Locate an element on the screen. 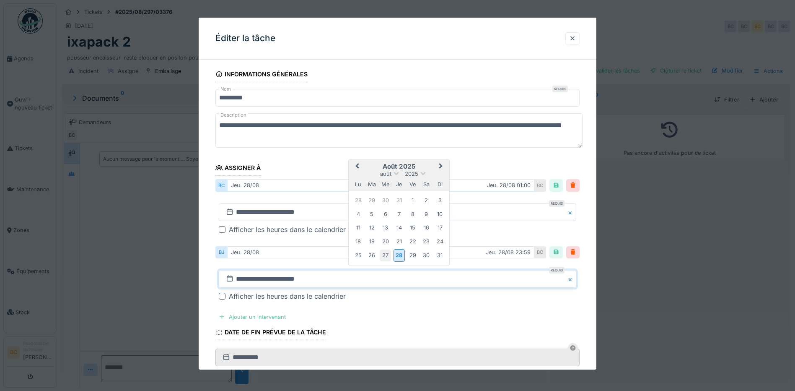  div: Choose mardi 29 juillet 2025 is located at coordinates (372, 200).